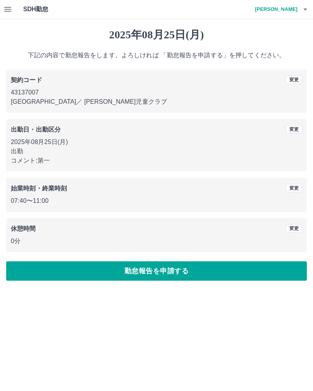 The height and width of the screenshot is (391, 313). I want to click on p: コメント: 第一, so click(157, 161).